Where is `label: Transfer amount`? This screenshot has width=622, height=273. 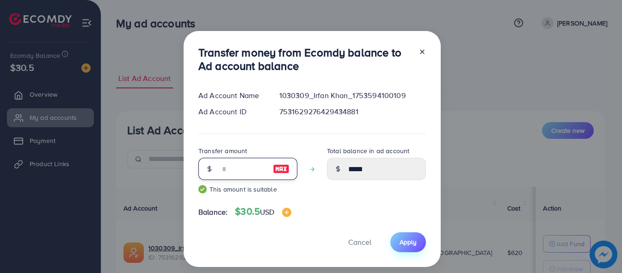
label: Transfer amount is located at coordinates (222, 151).